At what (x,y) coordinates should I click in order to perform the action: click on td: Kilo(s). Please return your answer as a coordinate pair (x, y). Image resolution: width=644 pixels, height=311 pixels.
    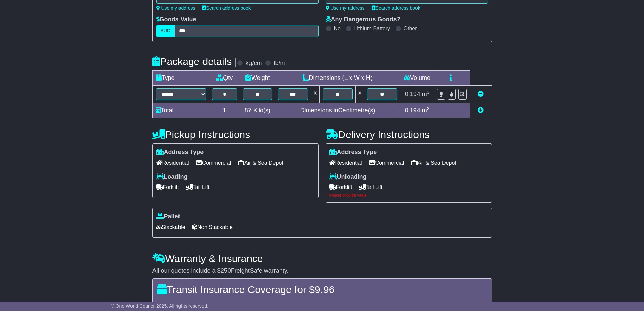
    Looking at the image, I should click on (258, 111).